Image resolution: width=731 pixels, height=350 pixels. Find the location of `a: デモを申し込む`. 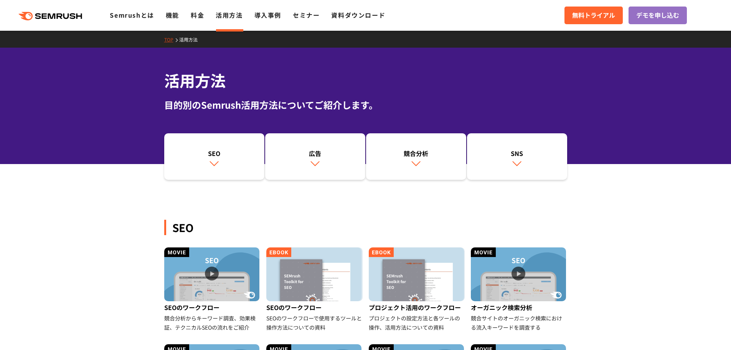

a: デモを申し込む is located at coordinates (658, 15).